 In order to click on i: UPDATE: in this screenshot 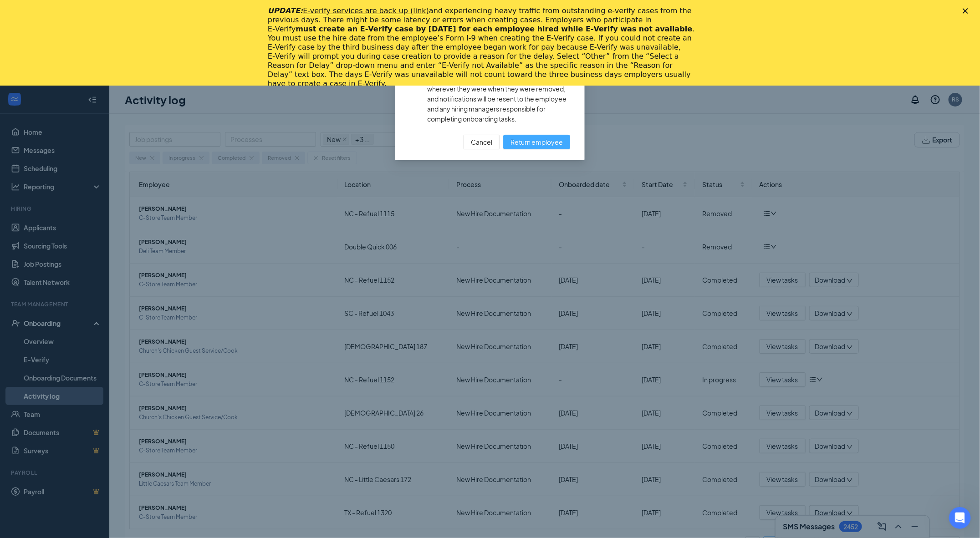, I will do `click(349, 10)`.